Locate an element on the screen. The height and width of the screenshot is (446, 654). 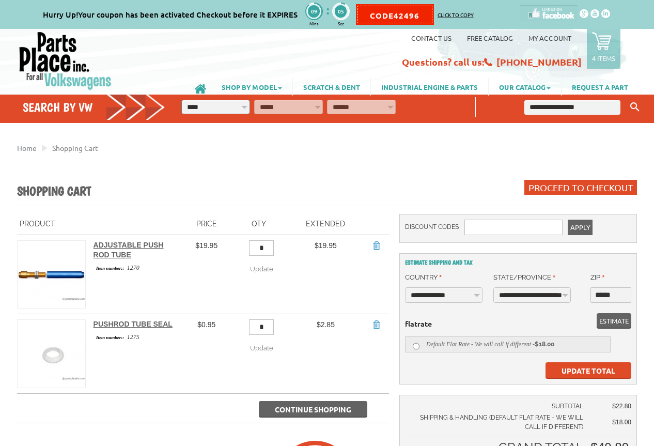
a: Pushrod Tube Seal is located at coordinates (133, 324).